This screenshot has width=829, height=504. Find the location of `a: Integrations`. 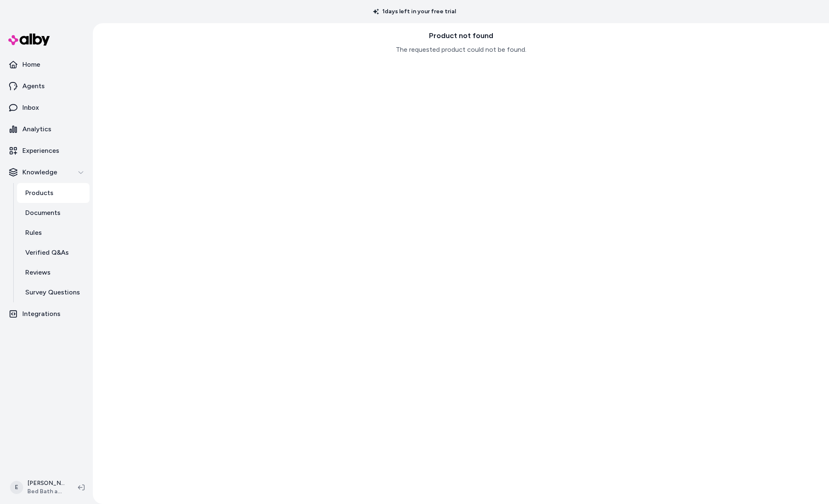

a: Integrations is located at coordinates (47, 314).